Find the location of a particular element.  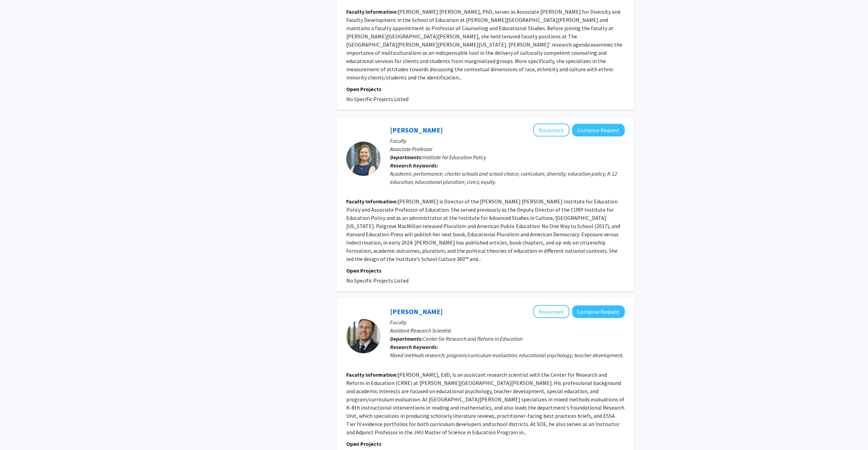

p: Associate Professor is located at coordinates (507, 149).